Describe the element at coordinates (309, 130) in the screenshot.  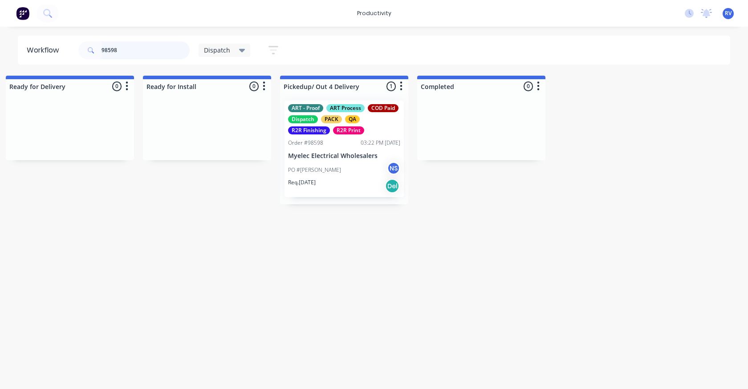
I see `div: R2R Finishing` at that location.